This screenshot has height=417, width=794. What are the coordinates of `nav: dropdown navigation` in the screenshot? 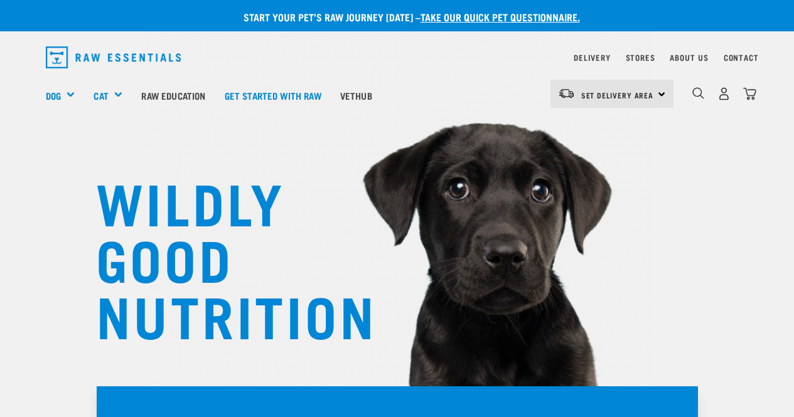 It's located at (397, 57).